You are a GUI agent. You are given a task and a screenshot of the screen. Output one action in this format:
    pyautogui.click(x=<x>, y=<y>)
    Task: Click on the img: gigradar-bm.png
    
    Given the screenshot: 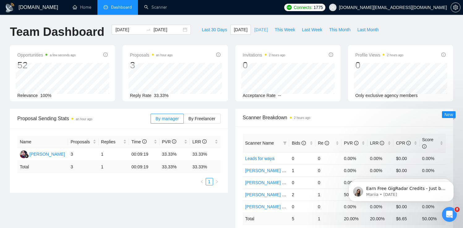 What is the action you would take?
    pyautogui.click(x=27, y=156)
    